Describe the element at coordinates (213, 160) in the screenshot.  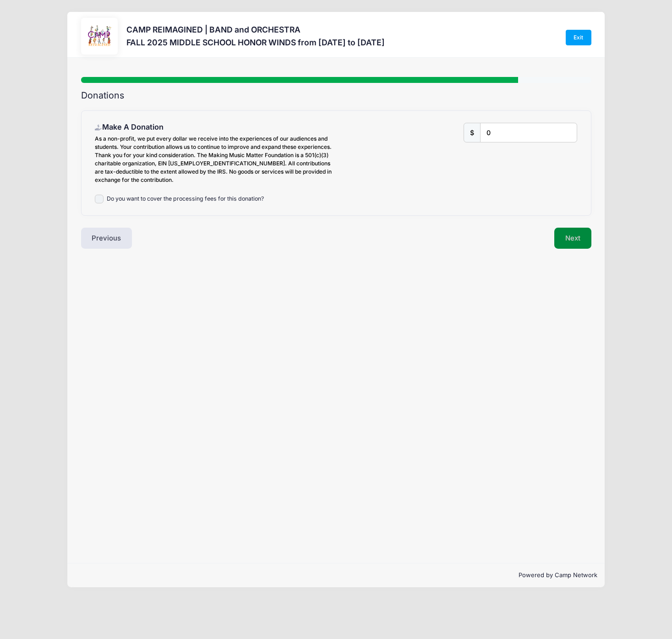
I see `div: As a non-profit, we put every dollar we receive into the experiences of our audiences and student...` at that location.